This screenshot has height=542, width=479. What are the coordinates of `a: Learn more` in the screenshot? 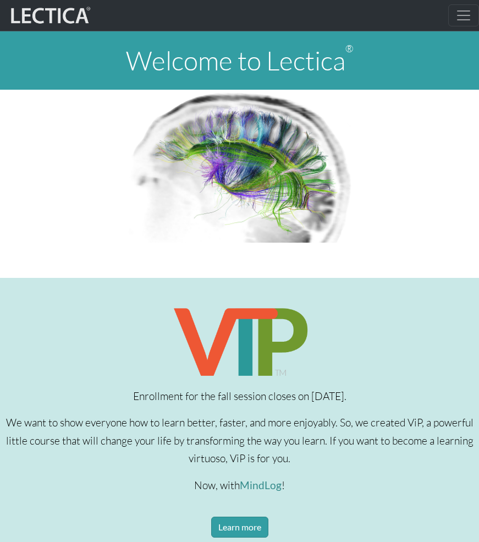 It's located at (240, 527).